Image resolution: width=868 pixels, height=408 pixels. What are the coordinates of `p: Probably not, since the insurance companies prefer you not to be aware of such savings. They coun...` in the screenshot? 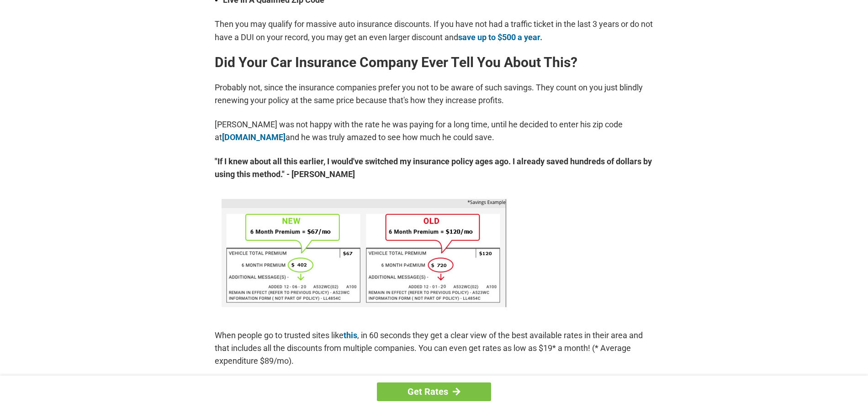 It's located at (434, 94).